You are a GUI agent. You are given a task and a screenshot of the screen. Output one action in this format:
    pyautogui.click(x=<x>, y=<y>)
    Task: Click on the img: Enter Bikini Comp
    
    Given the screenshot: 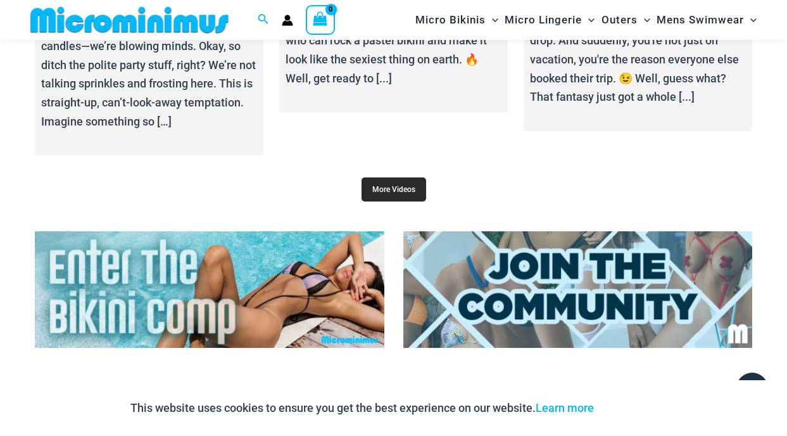 What is the action you would take?
    pyautogui.click(x=210, y=289)
    